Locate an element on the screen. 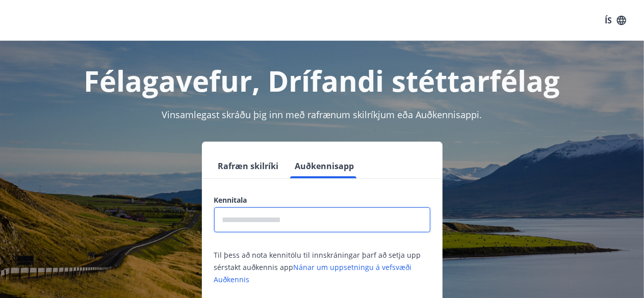 This screenshot has height=298, width=644. a: Nánar um uppsetningu á vefsvæði Auðkennis is located at coordinates (313, 273).